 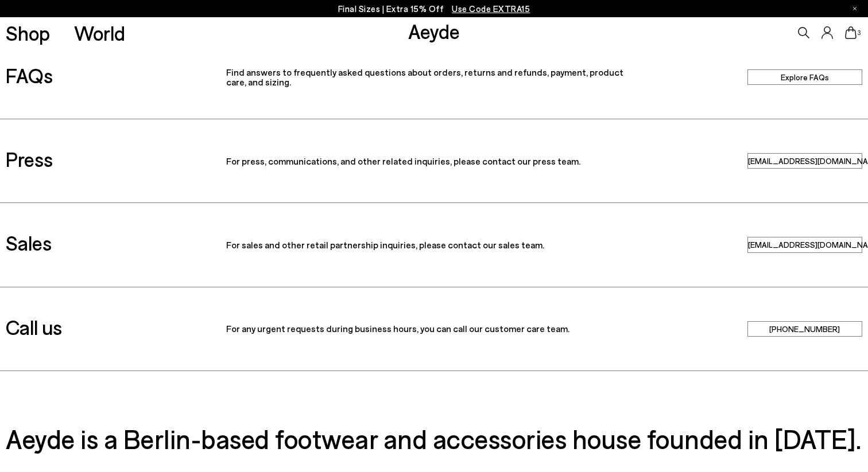 What do you see at coordinates (805, 244) in the screenshot?
I see `a: sales@aeyde.com` at bounding box center [805, 244].